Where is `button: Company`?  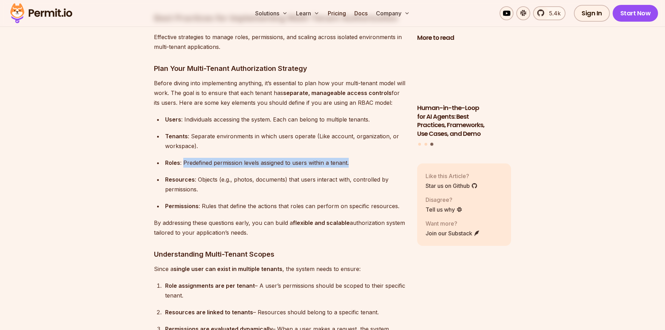 button: Company is located at coordinates (393, 13).